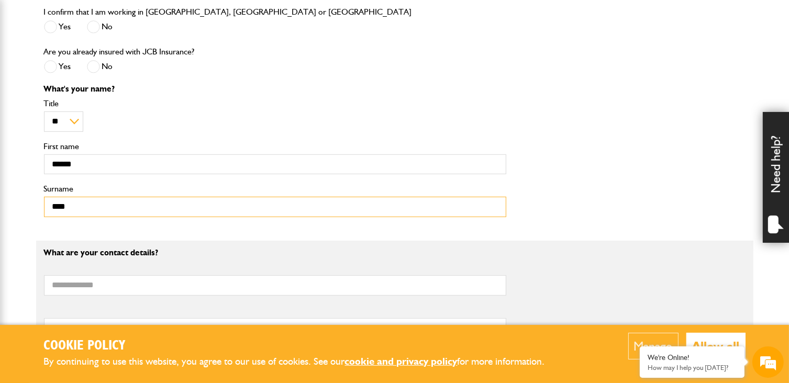  Describe the element at coordinates (31, 65) in the screenshot. I see `img: d_20077148190_company_1631870298795_20077148190` at that location.